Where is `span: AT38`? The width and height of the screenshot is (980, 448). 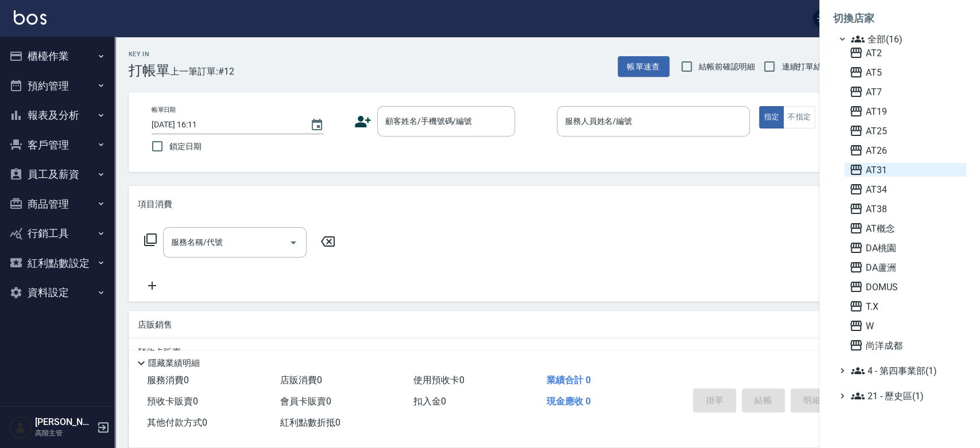
span: AT38 is located at coordinates (905, 209).